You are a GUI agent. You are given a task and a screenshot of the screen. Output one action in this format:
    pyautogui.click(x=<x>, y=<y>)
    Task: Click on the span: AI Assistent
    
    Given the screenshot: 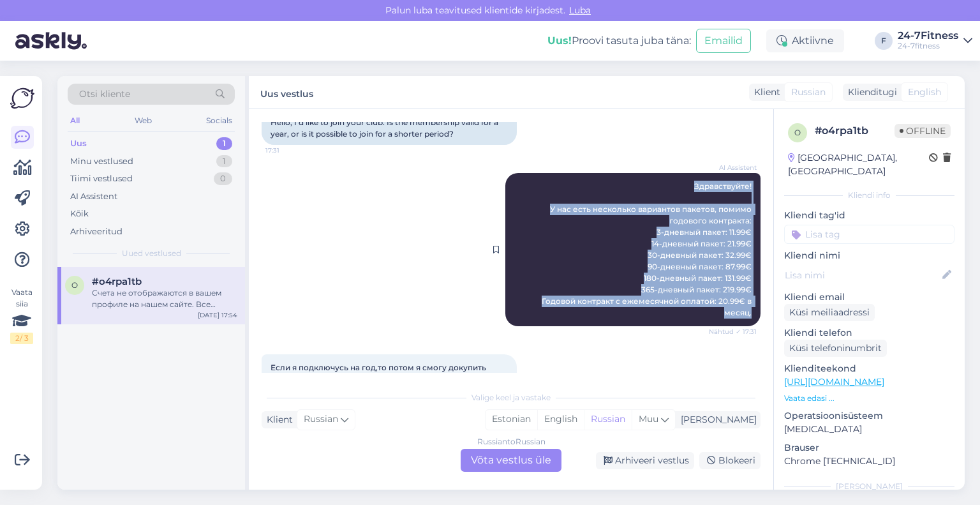 What is the action you would take?
    pyautogui.click(x=733, y=167)
    